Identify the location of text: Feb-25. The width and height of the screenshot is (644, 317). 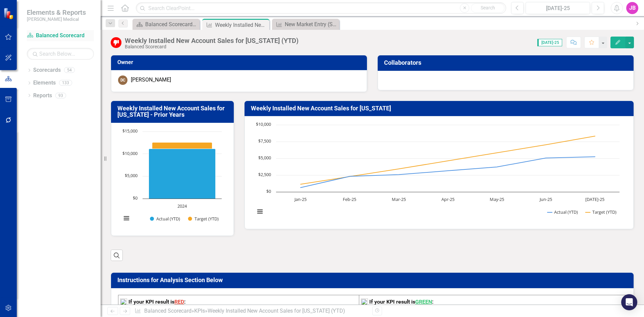
(350, 200).